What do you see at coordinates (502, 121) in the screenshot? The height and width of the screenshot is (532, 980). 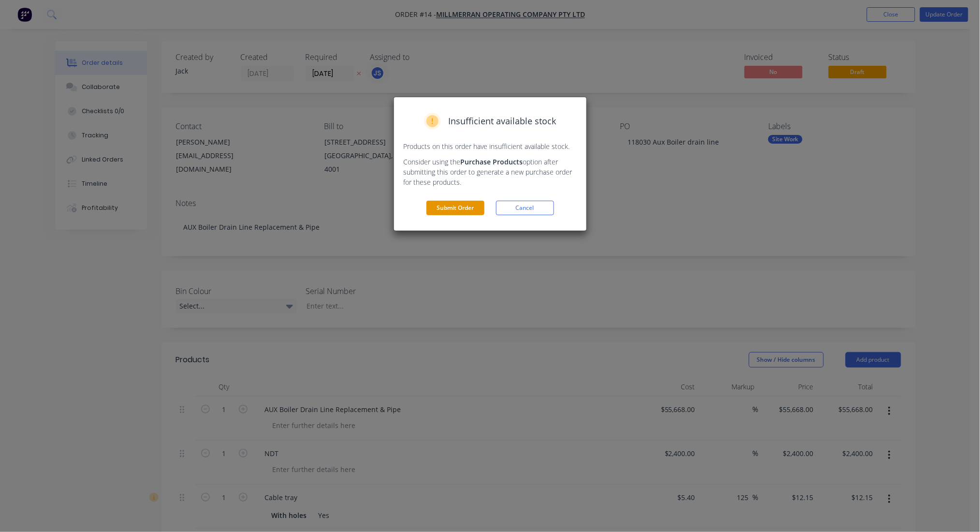 I see `span: Insufficient available stock` at bounding box center [502, 121].